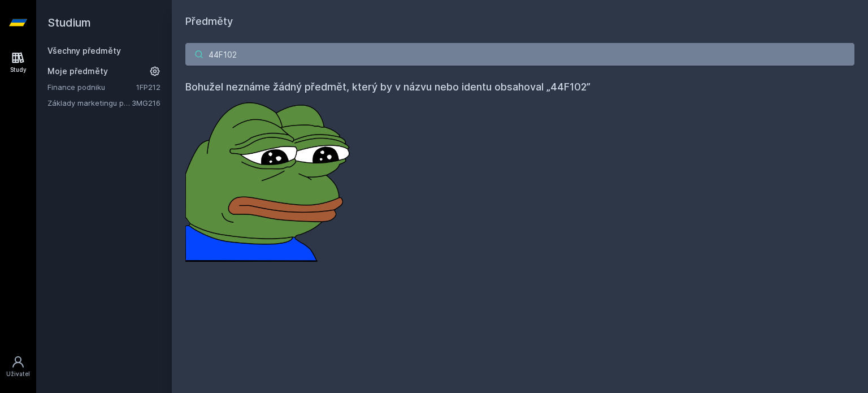  What do you see at coordinates (270, 178) in the screenshot?
I see `img: error_picture.png` at bounding box center [270, 178].